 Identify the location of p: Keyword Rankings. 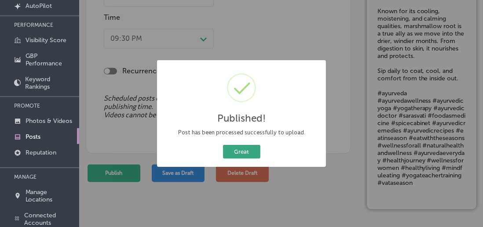
(50, 83).